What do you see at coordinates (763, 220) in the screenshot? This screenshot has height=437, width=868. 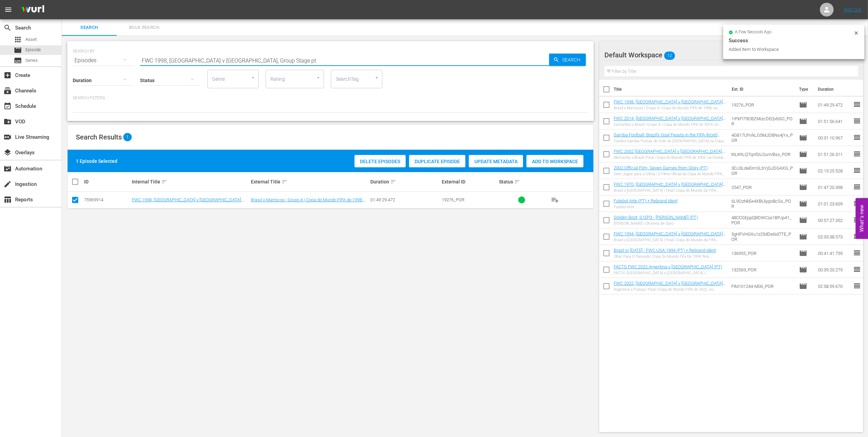 I see `td: 48CCGEppQBDWCza1BPJp41_POR` at bounding box center [763, 220].